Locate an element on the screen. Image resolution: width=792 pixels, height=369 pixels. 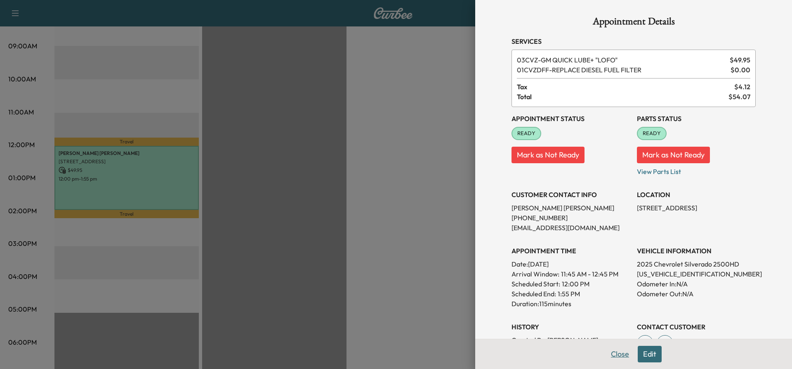
p: Duration: 115 minutes is located at coordinates (571, 303).